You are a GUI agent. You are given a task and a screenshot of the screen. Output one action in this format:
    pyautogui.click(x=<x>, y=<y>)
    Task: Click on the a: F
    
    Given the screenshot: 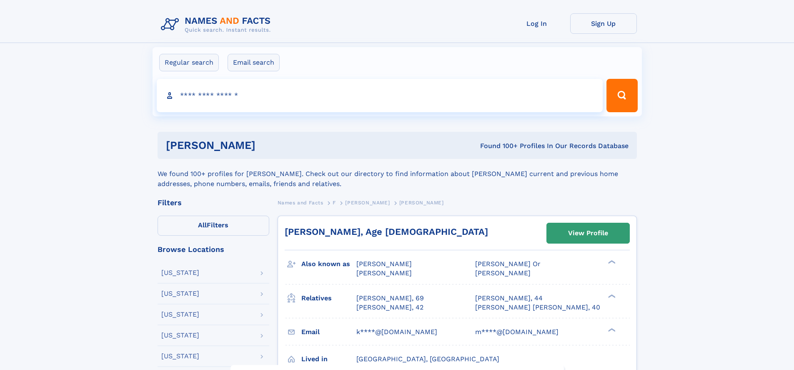 What is the action you would take?
    pyautogui.click(x=334, y=202)
    